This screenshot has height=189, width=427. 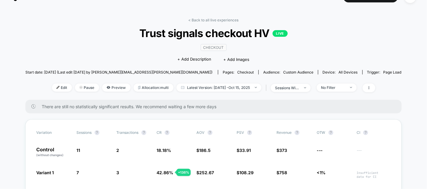 What do you see at coordinates (245, 150) in the screenshot?
I see `span: 33.91` at bounding box center [245, 150].